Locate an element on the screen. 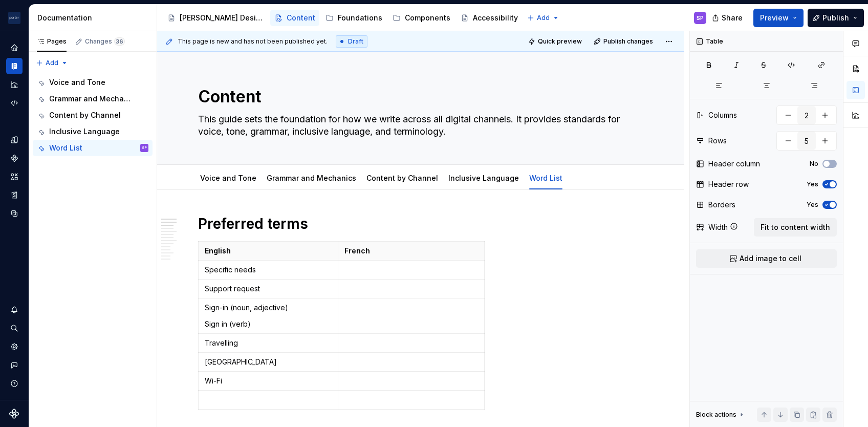 This screenshot has height=427, width=868. div: Settings is located at coordinates (14, 346).